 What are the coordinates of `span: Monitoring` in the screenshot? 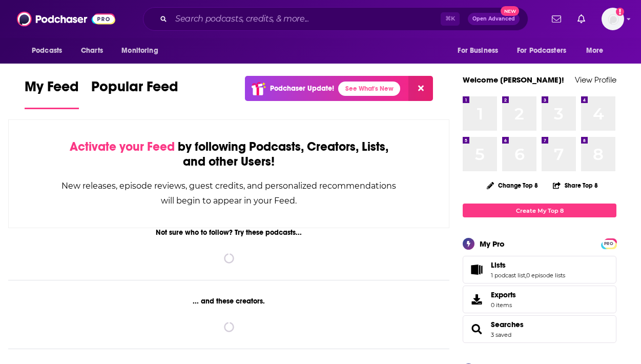 It's located at (139, 51).